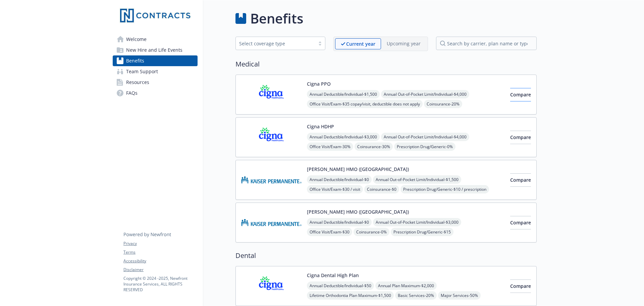  Describe the element at coordinates (275, 44) in the screenshot. I see `div: Select coverage type` at that location.